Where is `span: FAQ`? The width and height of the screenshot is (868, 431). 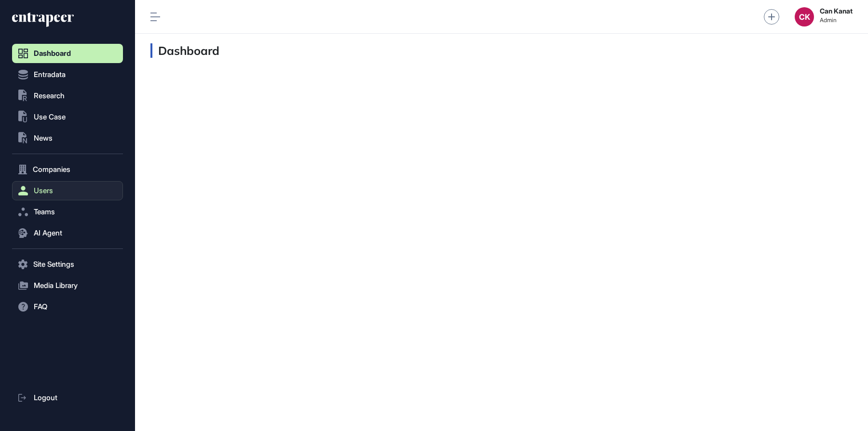 span: FAQ is located at coordinates (40, 307).